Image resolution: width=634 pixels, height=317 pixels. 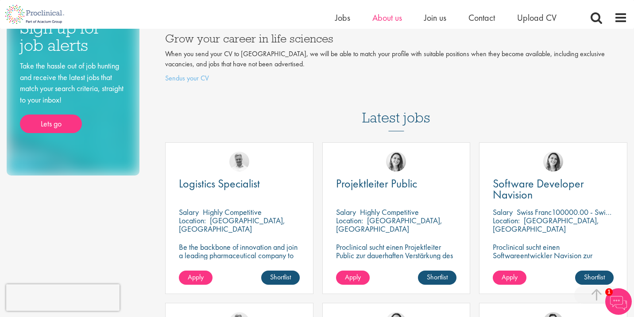 I want to click on span: Upload CV, so click(x=537, y=18).